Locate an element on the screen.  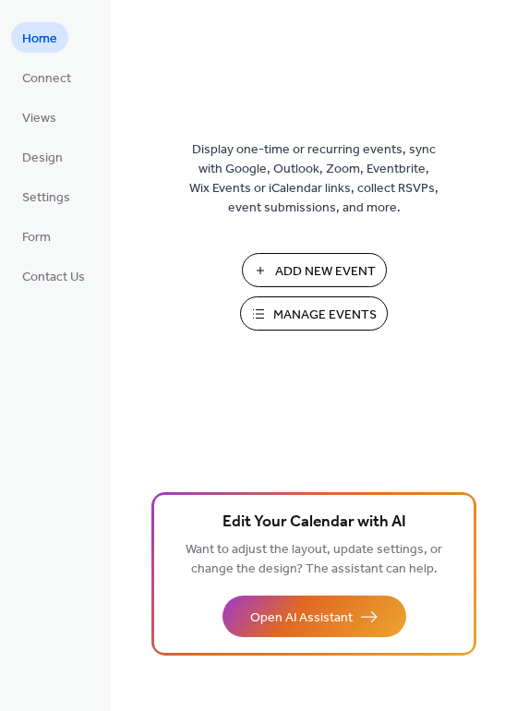
span: Settings is located at coordinates (46, 198).